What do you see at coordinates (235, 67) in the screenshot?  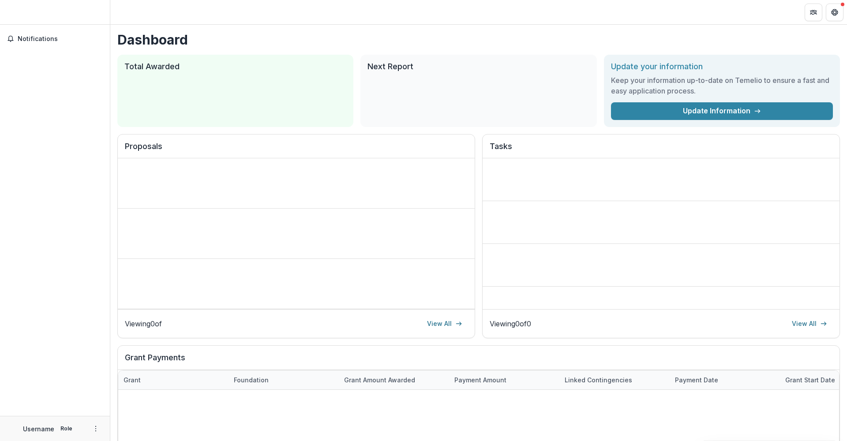 I see `h2: Total Awarded` at bounding box center [235, 67].